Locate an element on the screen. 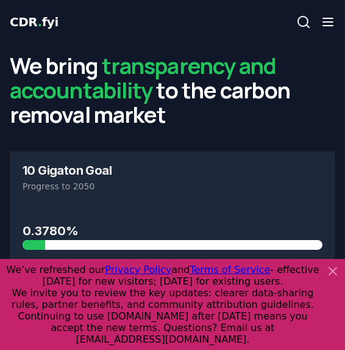  span: transparency and accountability is located at coordinates (143, 77).